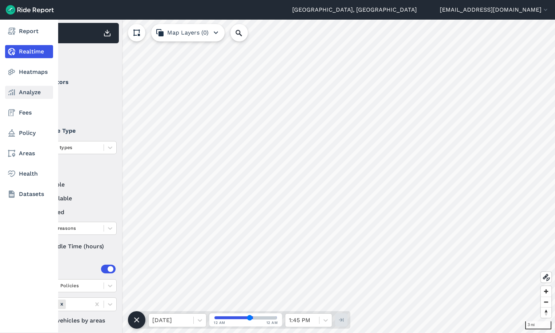  I want to click on a: Realtime, so click(29, 52).